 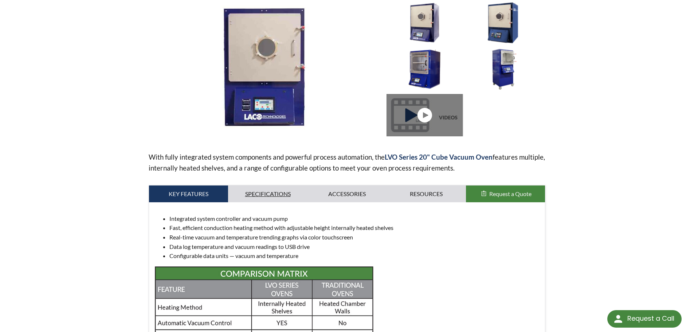 I want to click on button: Request a Quote, so click(x=505, y=194).